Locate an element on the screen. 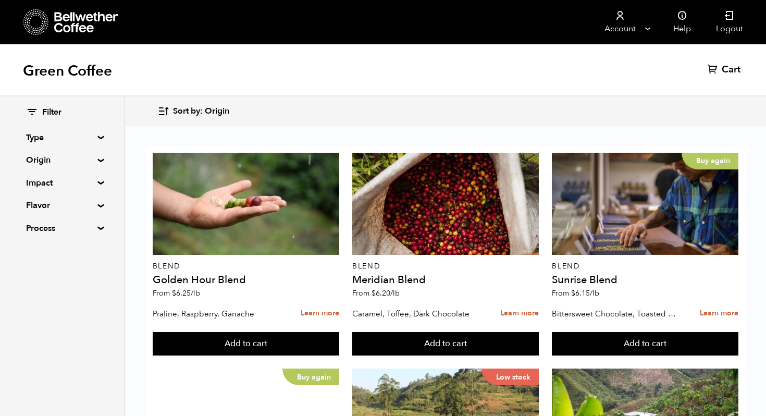  bdi: 6.15 is located at coordinates (585, 293).